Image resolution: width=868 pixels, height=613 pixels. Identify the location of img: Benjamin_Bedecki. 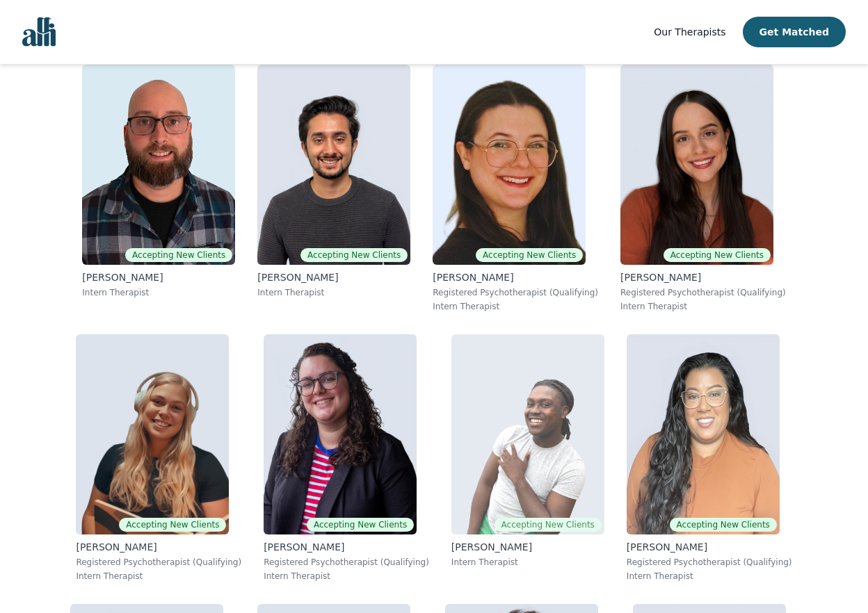
(159, 165).